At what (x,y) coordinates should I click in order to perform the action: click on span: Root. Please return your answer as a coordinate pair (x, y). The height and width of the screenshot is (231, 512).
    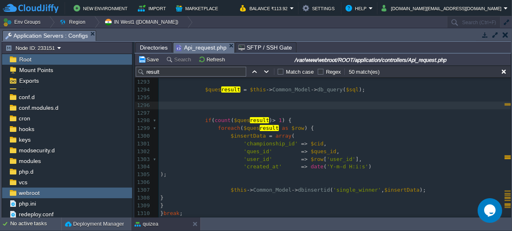
    Looking at the image, I should click on (25, 59).